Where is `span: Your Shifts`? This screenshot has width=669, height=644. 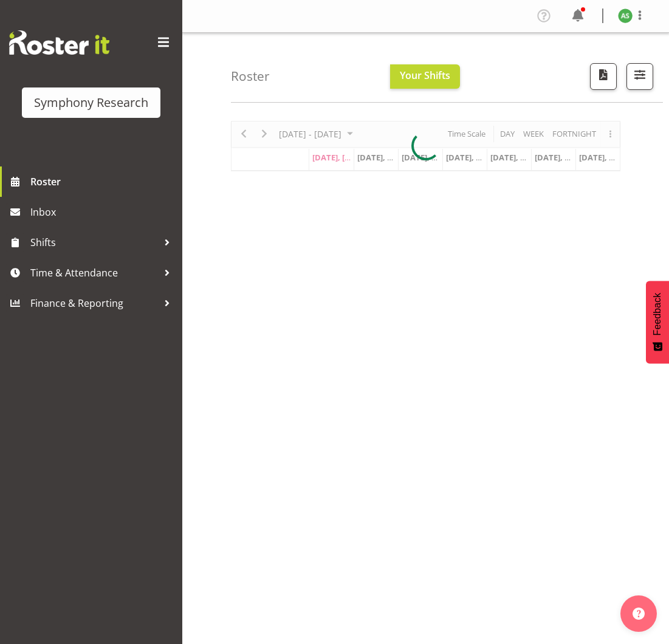
span: Your Shifts is located at coordinates (425, 75).